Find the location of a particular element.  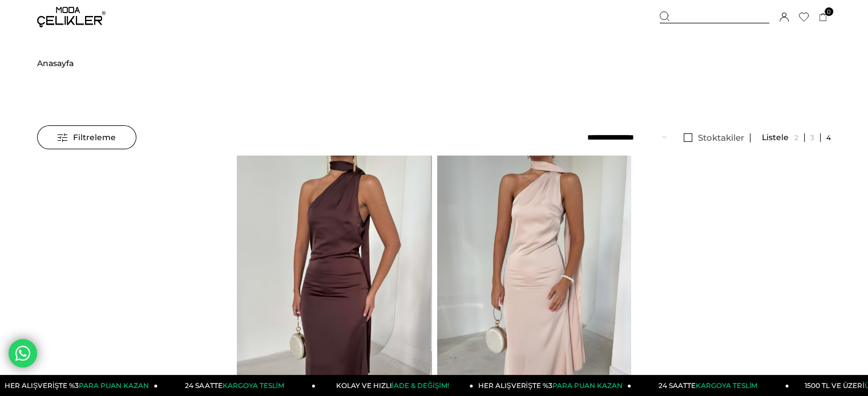

a: Stoktakiler is located at coordinates (714, 138).